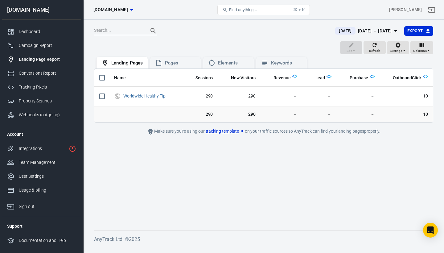 The height and width of the screenshot is (253, 444). I want to click on div: User Settings, so click(48, 176).